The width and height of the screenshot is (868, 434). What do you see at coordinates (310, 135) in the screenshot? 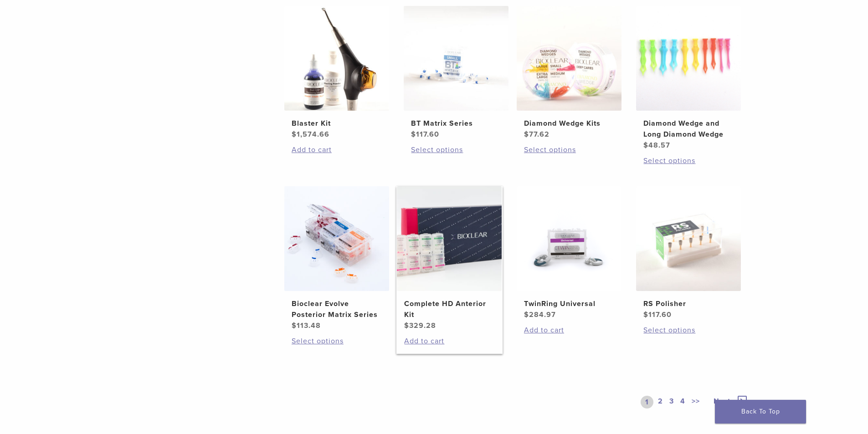
I see `bdi: 1,574.66` at bounding box center [310, 135].